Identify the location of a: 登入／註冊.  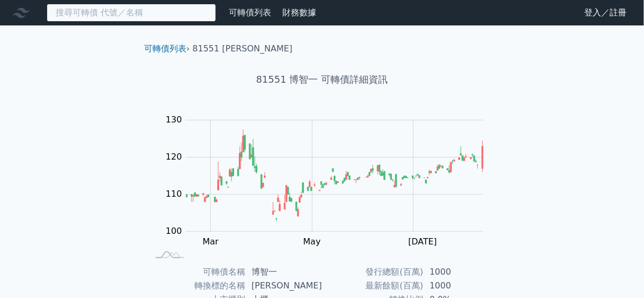
(606, 13).